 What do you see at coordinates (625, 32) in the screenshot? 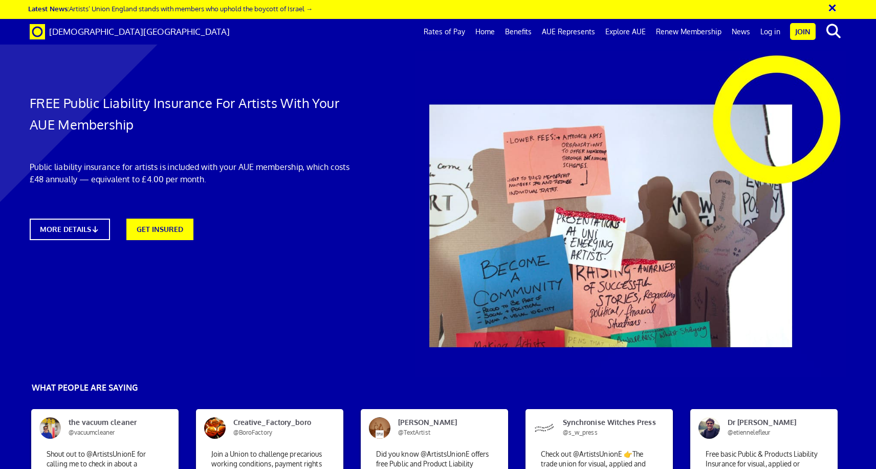
I see `a: Explore AUE` at bounding box center [625, 32].